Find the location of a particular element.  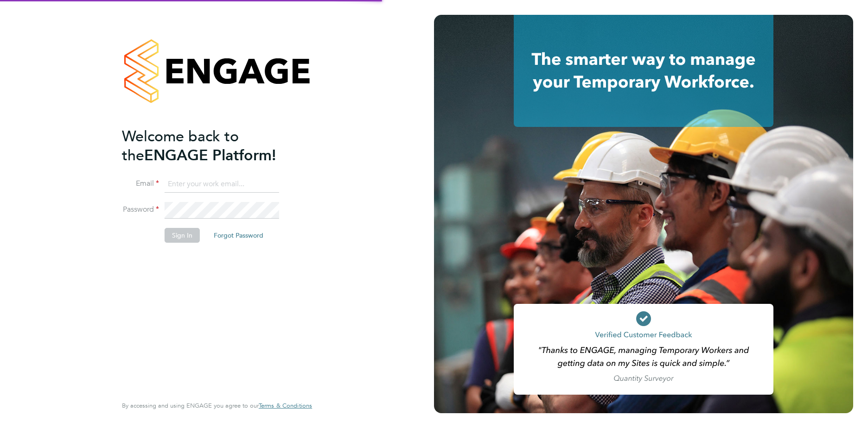

button: Forgot Password is located at coordinates (238, 235).